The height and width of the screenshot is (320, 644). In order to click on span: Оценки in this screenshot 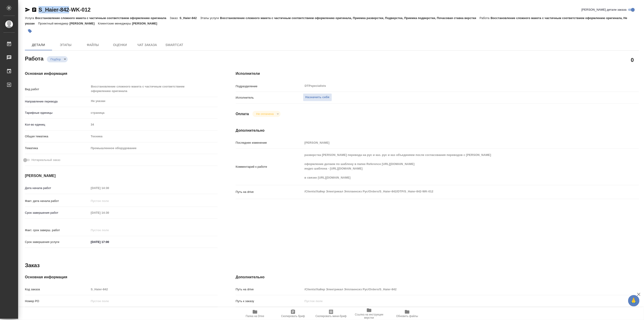, I will do `click(120, 45)`.